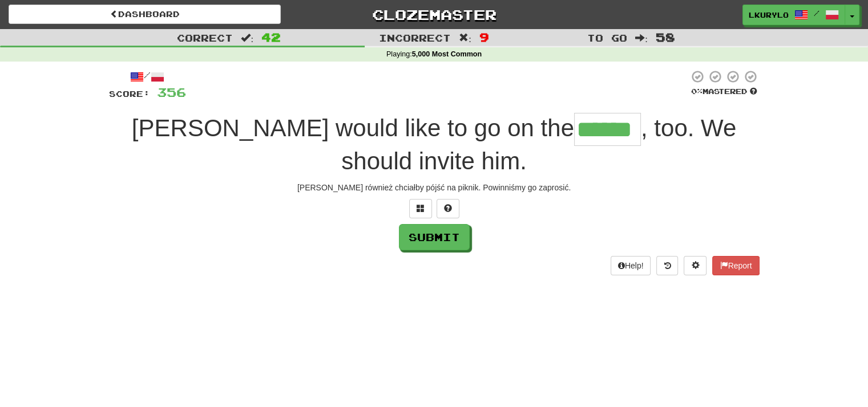  I want to click on button: Help!, so click(630, 266).